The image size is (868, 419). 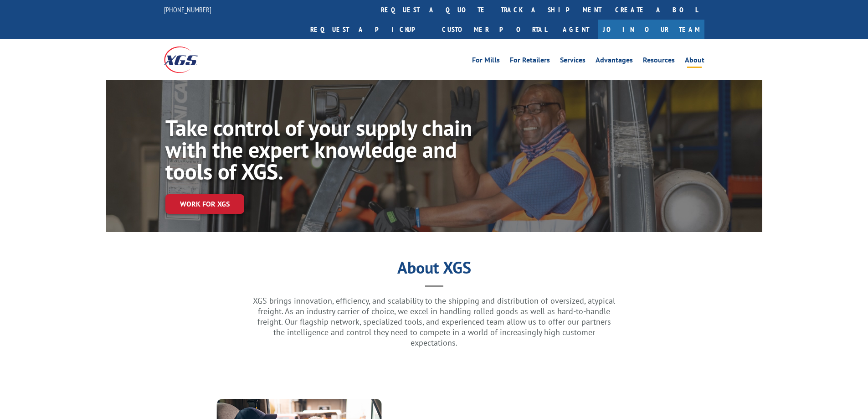 I want to click on a: Resources, so click(x=659, y=61).